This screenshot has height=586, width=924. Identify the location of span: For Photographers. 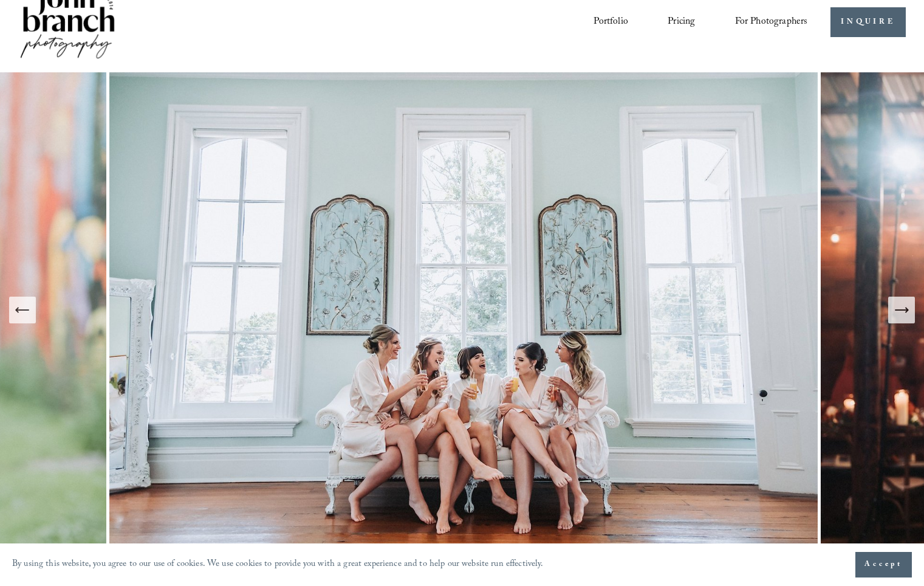
(772, 22).